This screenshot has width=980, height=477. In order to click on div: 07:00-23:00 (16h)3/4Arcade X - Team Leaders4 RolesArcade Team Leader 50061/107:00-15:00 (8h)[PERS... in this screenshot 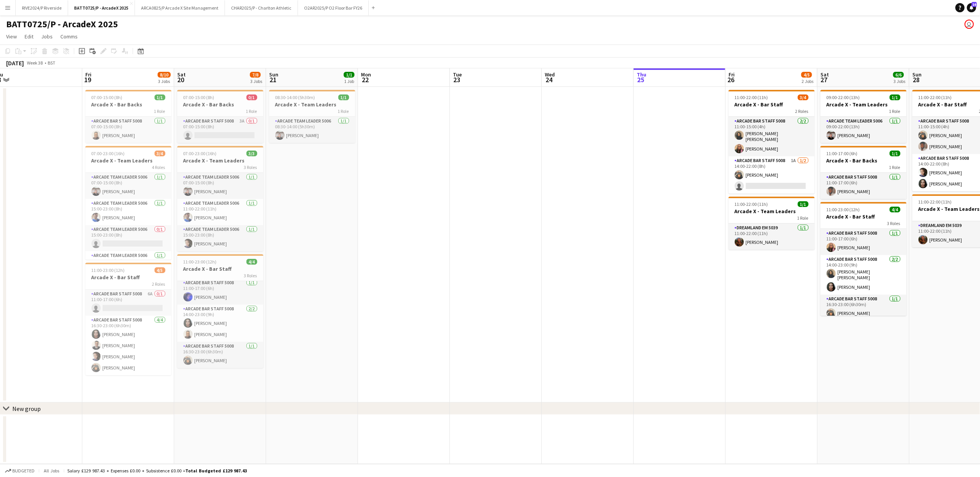, I will do `click(129, 203)`.